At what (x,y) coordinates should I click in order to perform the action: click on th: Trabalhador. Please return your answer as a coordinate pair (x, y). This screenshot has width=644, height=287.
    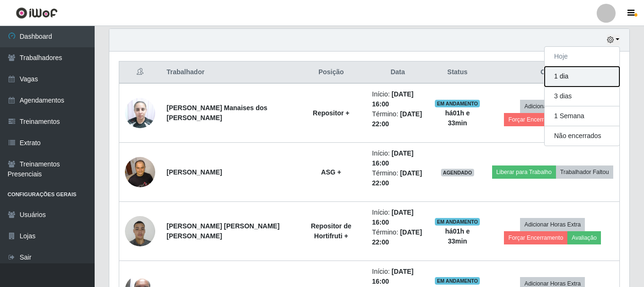
    Looking at the image, I should click on (228, 73).